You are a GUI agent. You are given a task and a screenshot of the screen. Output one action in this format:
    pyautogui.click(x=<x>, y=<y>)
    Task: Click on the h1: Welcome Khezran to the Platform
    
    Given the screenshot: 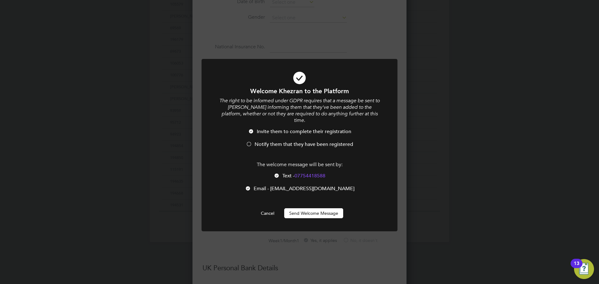 What is the action you would take?
    pyautogui.click(x=300, y=91)
    